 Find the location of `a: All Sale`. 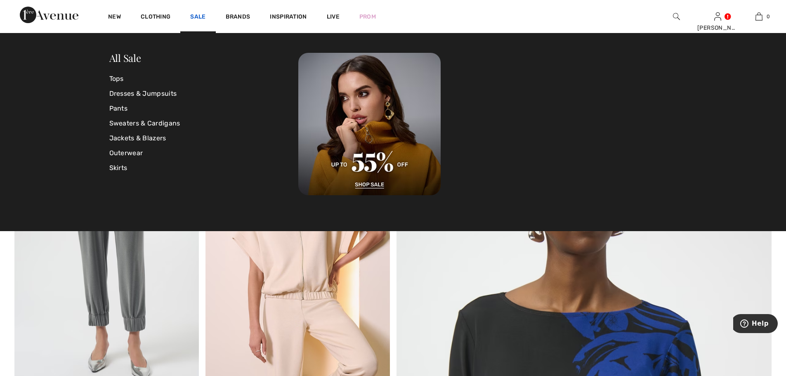

a: All Sale is located at coordinates (125, 58).